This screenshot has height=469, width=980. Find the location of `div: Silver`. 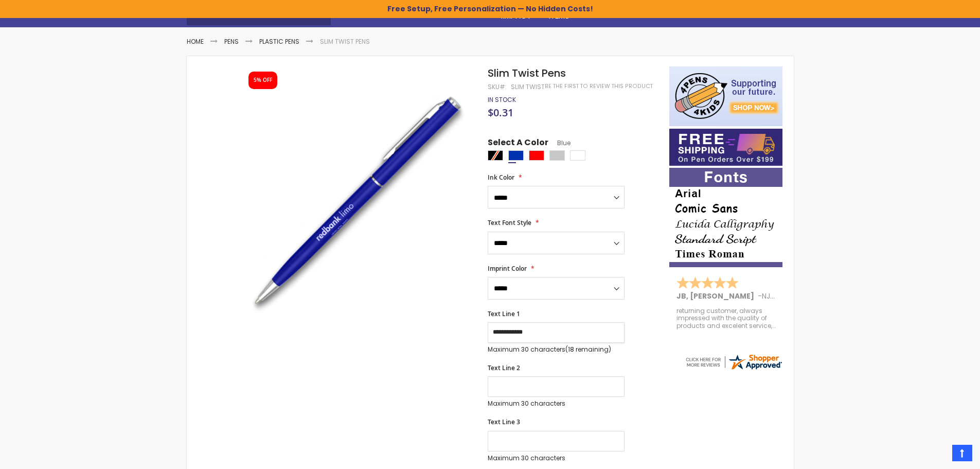

div: Silver is located at coordinates (558, 155).